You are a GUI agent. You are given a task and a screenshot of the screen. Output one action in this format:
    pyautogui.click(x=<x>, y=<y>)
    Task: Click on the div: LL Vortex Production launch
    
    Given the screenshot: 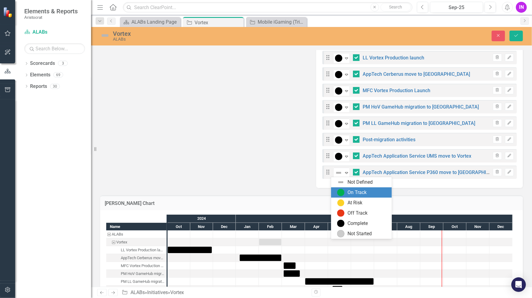 What is the action you would take?
    pyautogui.click(x=143, y=250)
    